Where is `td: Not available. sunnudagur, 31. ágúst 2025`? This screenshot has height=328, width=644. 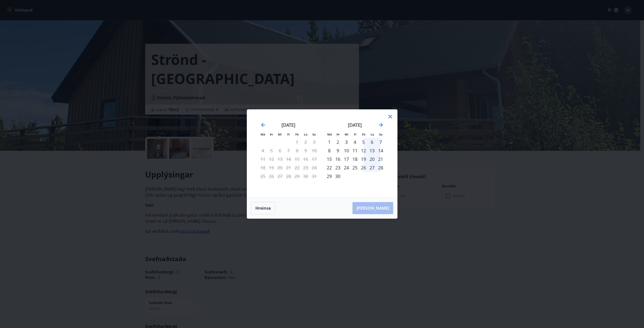
td: Not available. sunnudagur, 31. ágúst 2025 is located at coordinates (314, 176).